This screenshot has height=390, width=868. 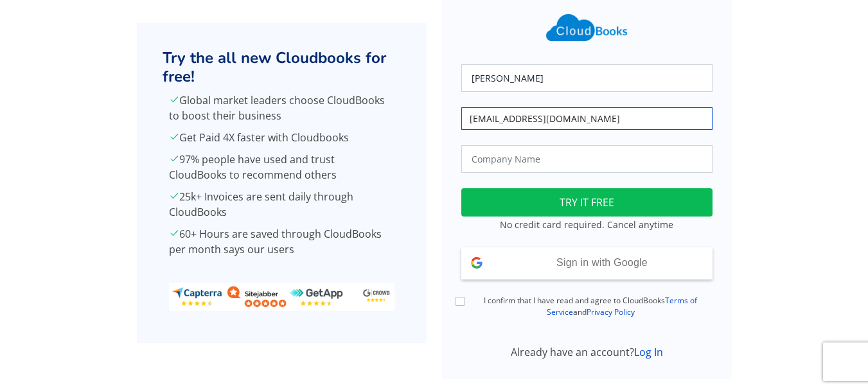 What do you see at coordinates (281, 138) in the screenshot?
I see `p: Get Paid 4X faster with Cloudbooks` at bounding box center [281, 138].